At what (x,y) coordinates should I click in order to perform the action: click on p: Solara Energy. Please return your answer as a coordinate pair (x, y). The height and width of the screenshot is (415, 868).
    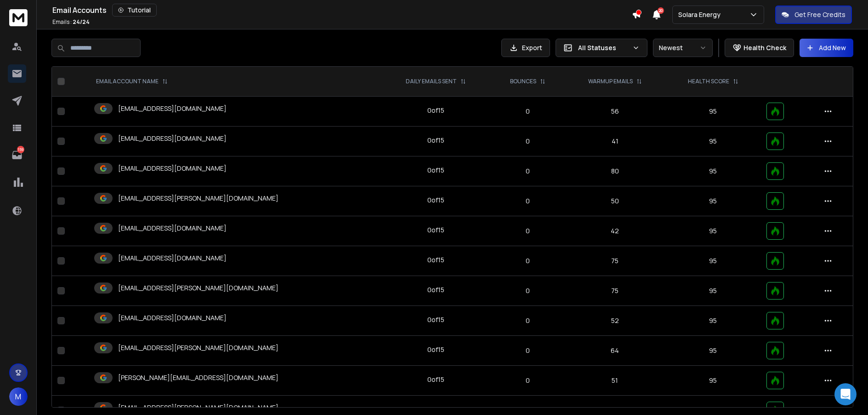
    Looking at the image, I should click on (702, 14).